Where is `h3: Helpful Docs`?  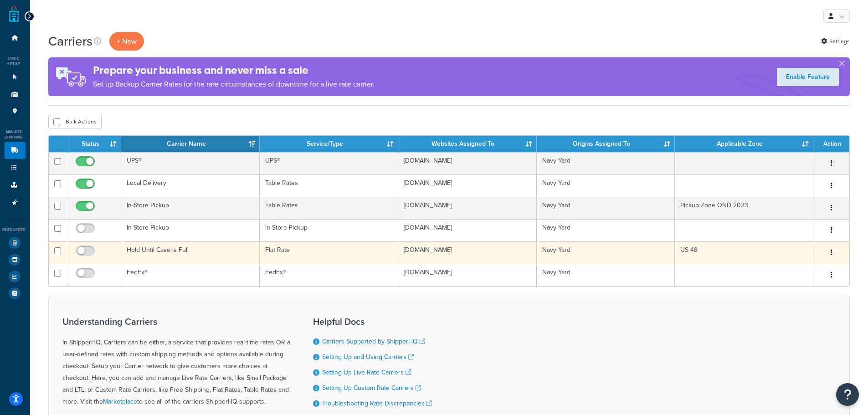
h3: Helpful Docs is located at coordinates (372, 322).